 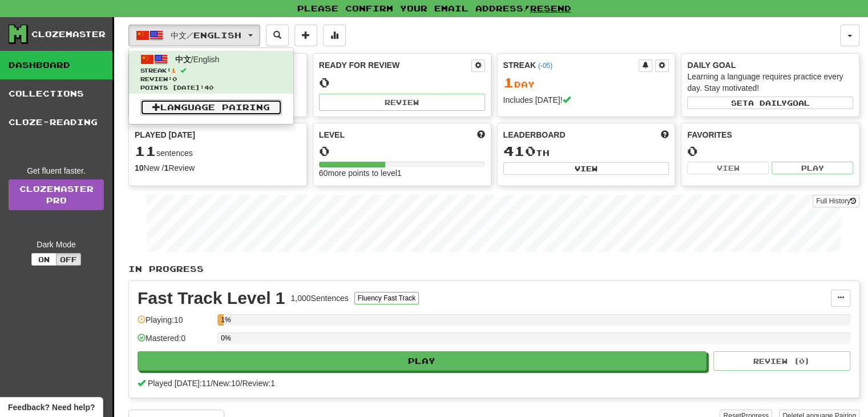 What do you see at coordinates (146, 151) in the screenshot?
I see `span: 11` at bounding box center [146, 151].